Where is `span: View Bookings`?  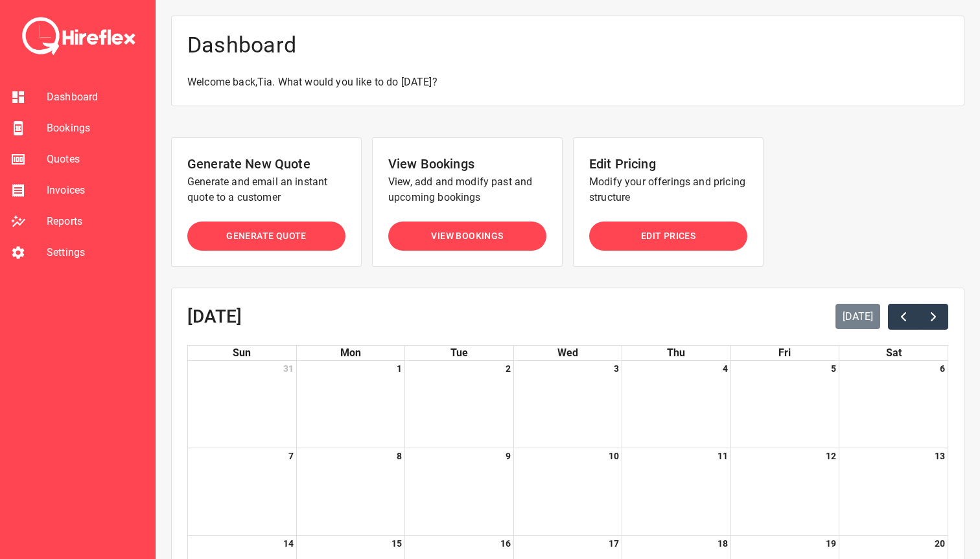
span: View Bookings is located at coordinates (467, 236).